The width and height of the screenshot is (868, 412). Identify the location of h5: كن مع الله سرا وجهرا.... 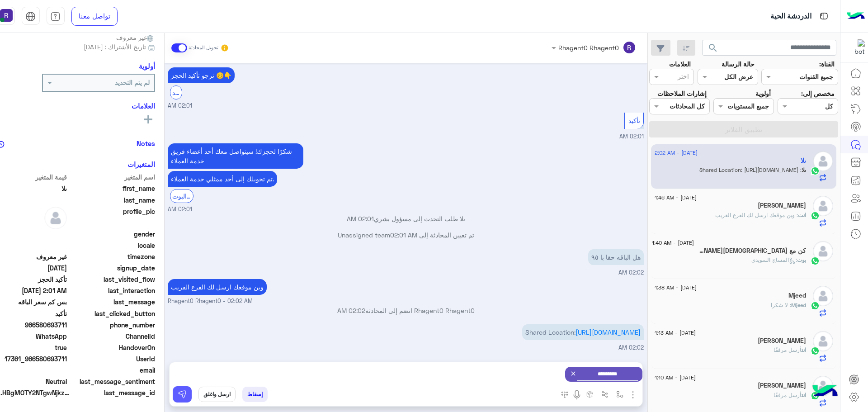
(752, 251).